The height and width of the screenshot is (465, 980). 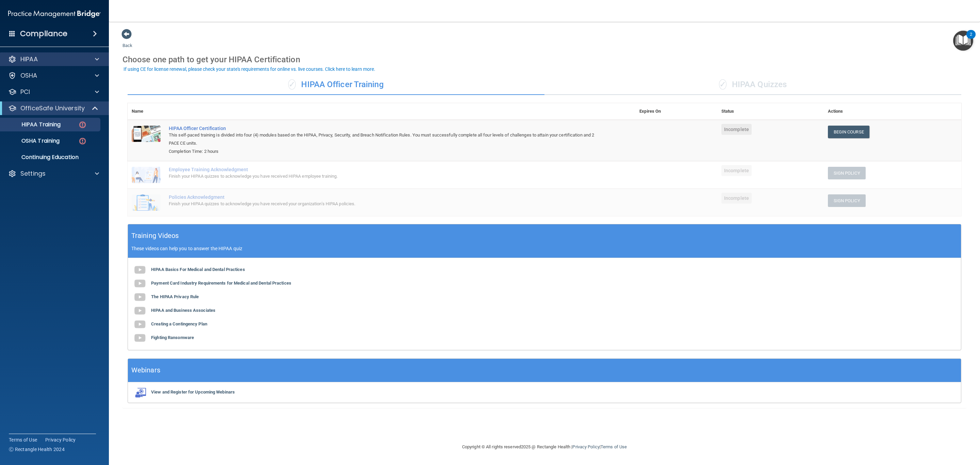 What do you see at coordinates (848, 132) in the screenshot?
I see `a: Begin Course` at bounding box center [848, 132].